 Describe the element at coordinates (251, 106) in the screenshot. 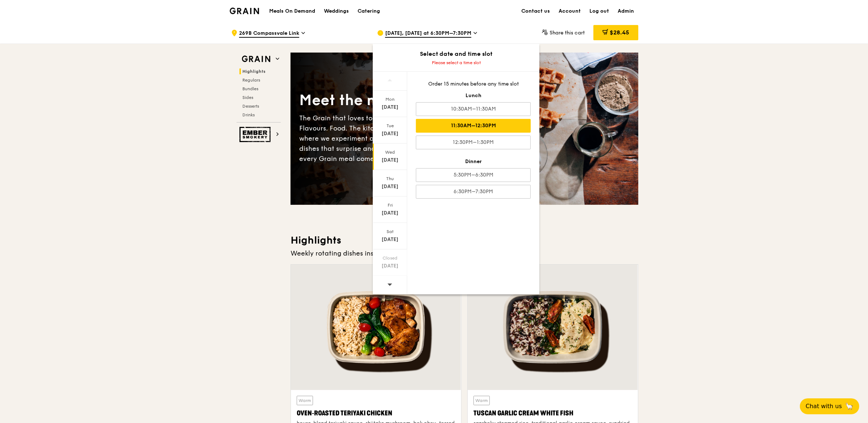

I see `span: Desserts` at that location.